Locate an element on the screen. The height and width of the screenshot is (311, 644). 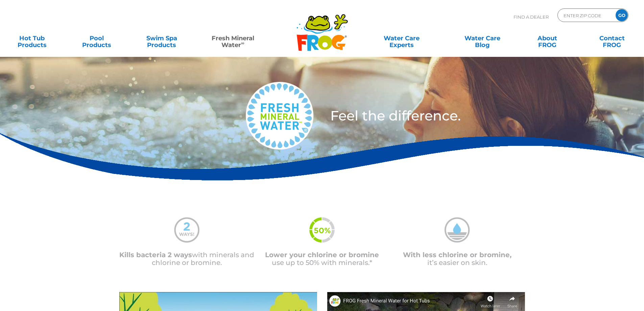
a: Hot TubProducts is located at coordinates (32, 38).